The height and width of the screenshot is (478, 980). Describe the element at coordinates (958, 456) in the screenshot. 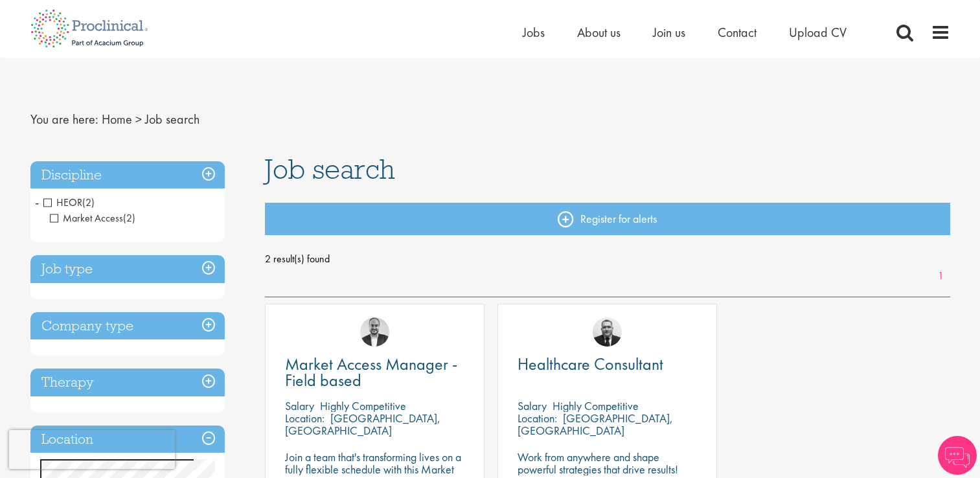

I see `img: Chatbot` at that location.